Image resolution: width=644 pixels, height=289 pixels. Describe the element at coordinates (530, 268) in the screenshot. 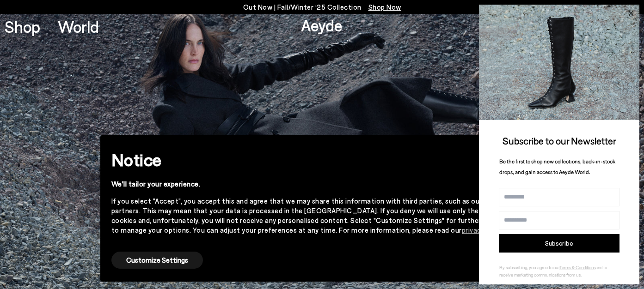

I see `span: By subscribing, you agree to our` at that location.